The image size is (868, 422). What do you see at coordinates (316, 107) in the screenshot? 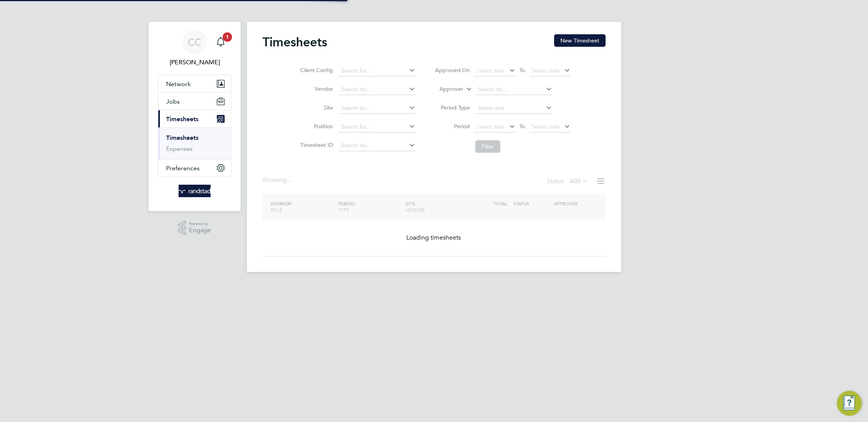
I see `label: Site` at bounding box center [316, 107].